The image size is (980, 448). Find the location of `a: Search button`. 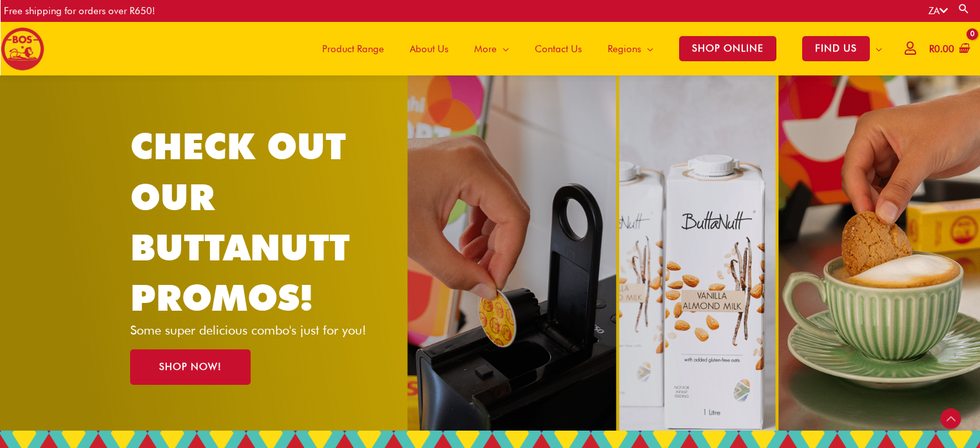

a: Search button is located at coordinates (963, 9).